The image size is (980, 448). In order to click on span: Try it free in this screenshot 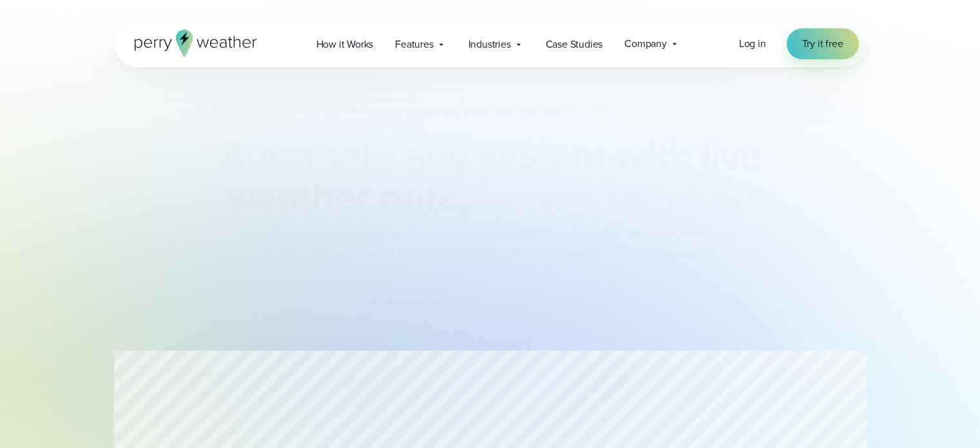, I will do `click(823, 44)`.